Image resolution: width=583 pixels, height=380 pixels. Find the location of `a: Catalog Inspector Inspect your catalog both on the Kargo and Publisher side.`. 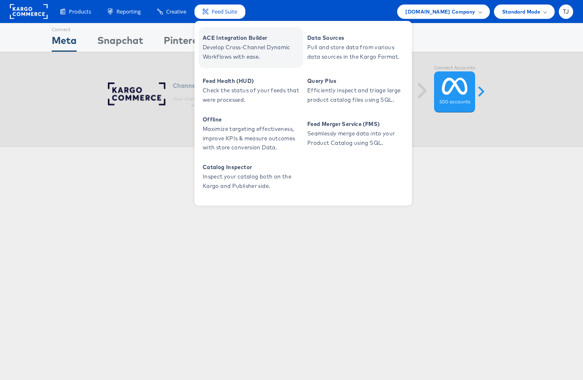

a: Catalog Inspector Inspect your catalog both on the Kargo and Publisher side. is located at coordinates (251, 177).